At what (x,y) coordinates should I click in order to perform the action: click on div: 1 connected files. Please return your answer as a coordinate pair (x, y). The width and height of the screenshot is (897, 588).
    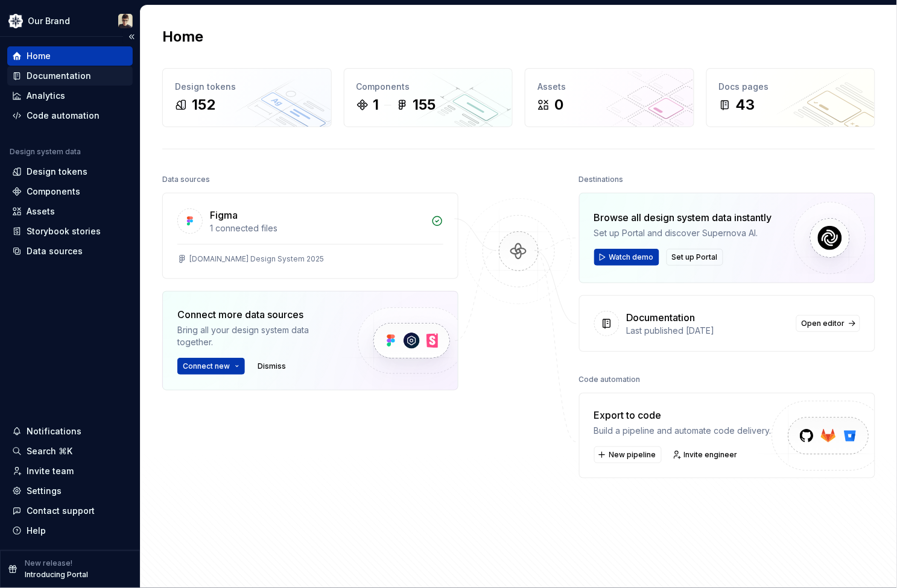
    Looking at the image, I should click on (316, 229).